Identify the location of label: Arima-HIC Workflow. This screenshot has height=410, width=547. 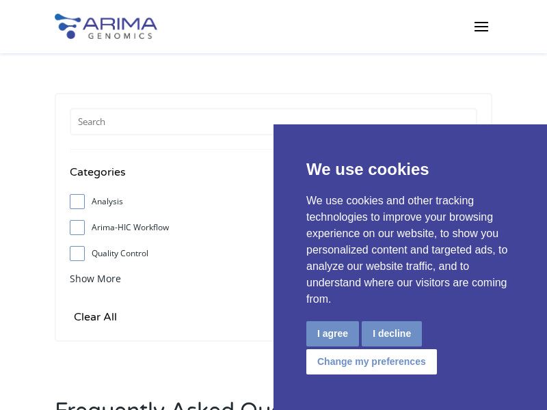
(274, 228).